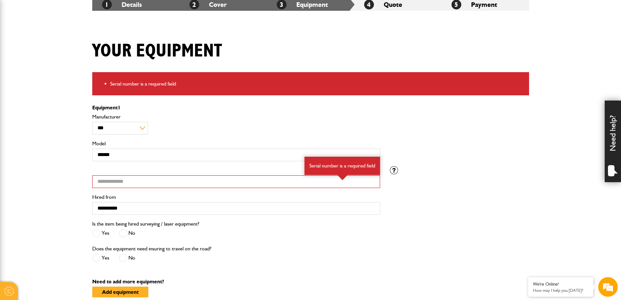 The image size is (621, 300). Describe the element at coordinates (64, 156) in the screenshot. I see `textarea: Type your message and hit 'Enter'` at that location.